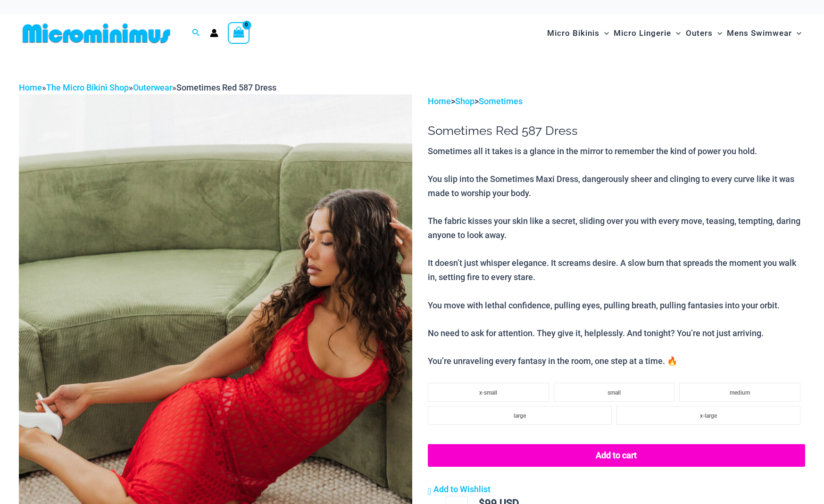  Describe the element at coordinates (708, 415) in the screenshot. I see `li: x-large` at that location.